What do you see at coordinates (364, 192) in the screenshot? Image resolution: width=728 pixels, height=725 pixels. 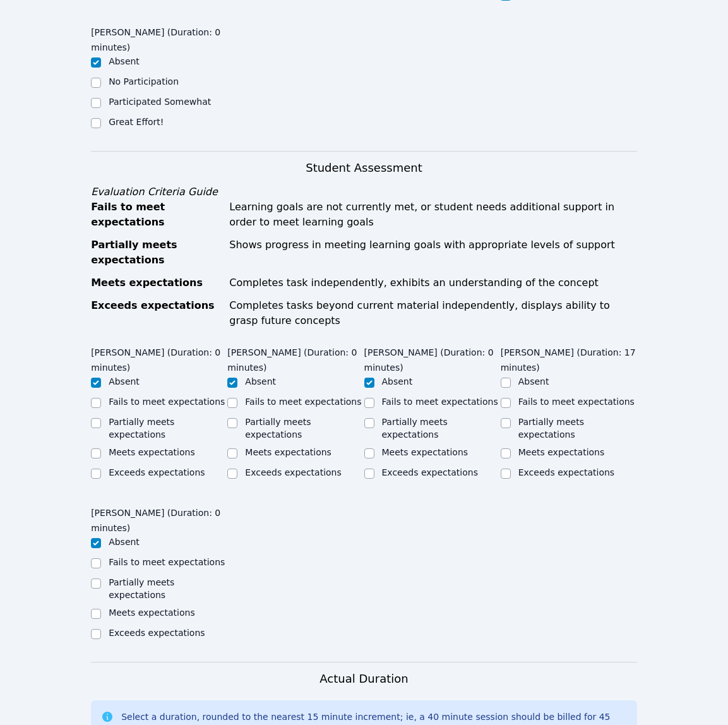 I see `div: Evaluation Criteria Guide` at bounding box center [364, 192].